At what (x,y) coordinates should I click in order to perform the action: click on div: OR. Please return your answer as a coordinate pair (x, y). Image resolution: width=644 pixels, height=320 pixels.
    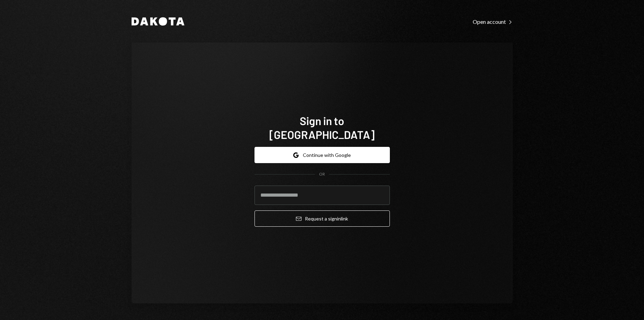
    Looking at the image, I should click on (322, 174).